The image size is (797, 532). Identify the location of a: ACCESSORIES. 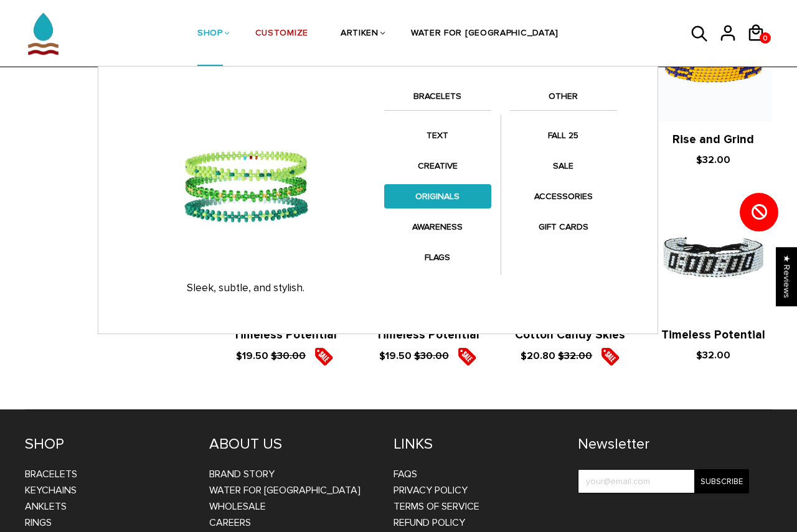
(563, 196).